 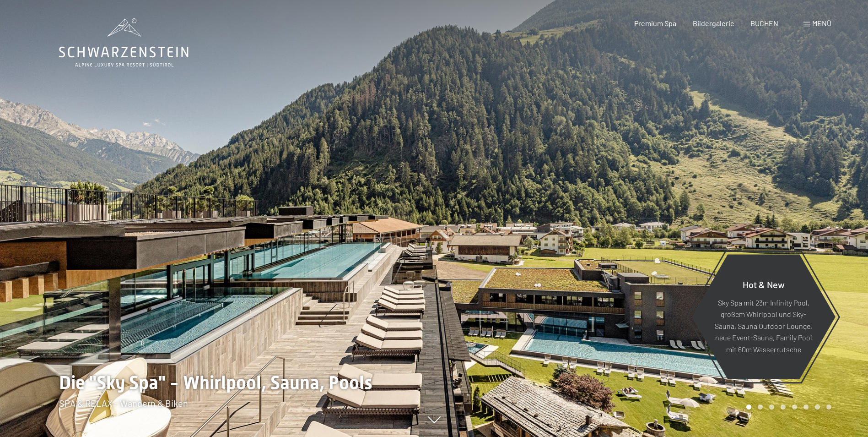 What do you see at coordinates (828, 406) in the screenshot?
I see `div: Carousel Page 8` at bounding box center [828, 406].